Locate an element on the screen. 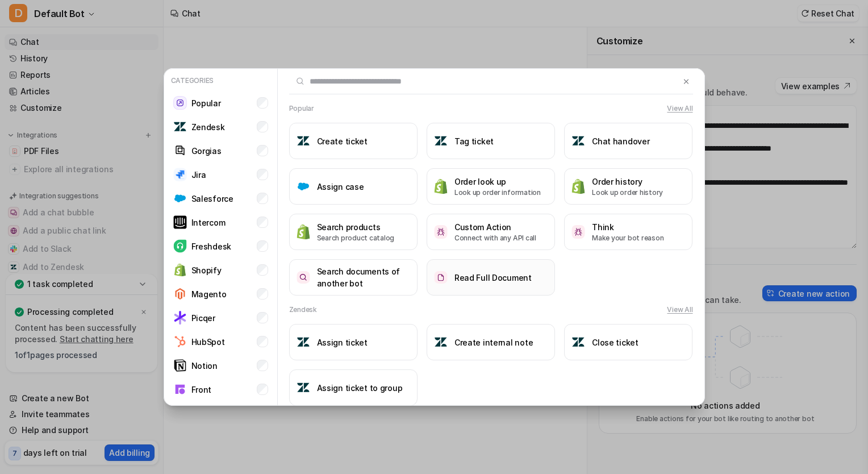 The image size is (868, 474). img: Think is located at coordinates (579, 231).